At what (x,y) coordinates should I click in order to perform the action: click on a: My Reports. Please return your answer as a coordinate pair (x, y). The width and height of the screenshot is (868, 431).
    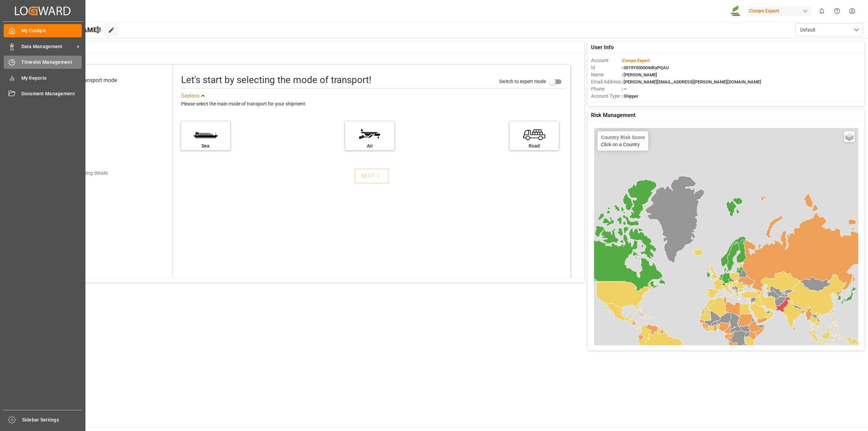
    Looking at the image, I should click on (43, 78).